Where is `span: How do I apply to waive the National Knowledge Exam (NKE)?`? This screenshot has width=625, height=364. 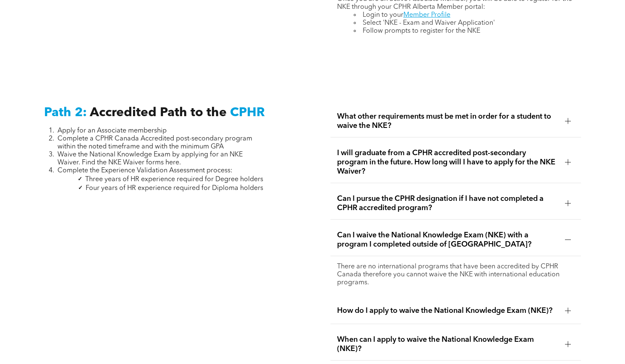
span: How do I apply to waive the National Knowledge Exam (NKE)? is located at coordinates (447, 311).